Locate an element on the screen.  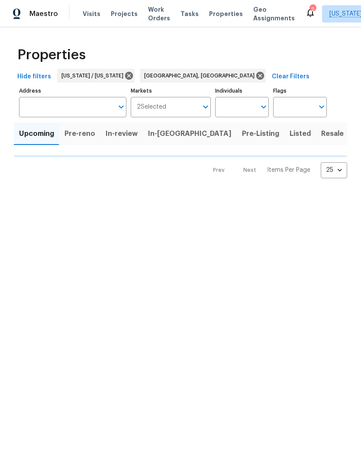
label: Flags is located at coordinates (300, 91).